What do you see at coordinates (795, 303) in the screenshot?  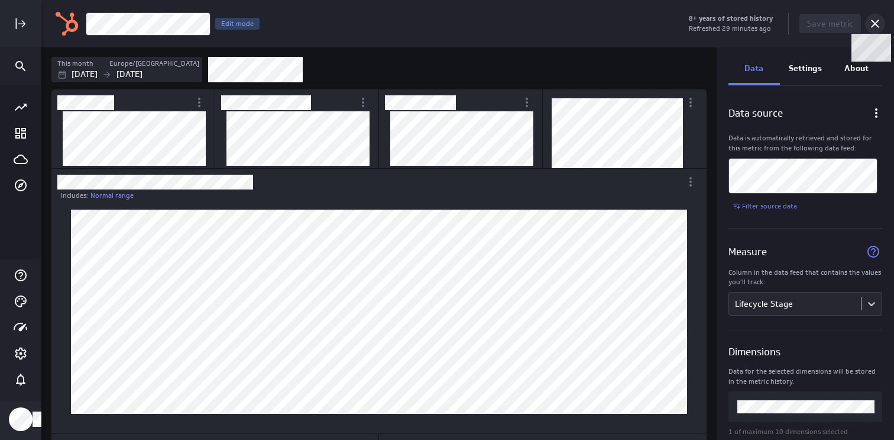 I see `div: Data feed column: Count of Lifecycle Stage` at bounding box center [795, 303].